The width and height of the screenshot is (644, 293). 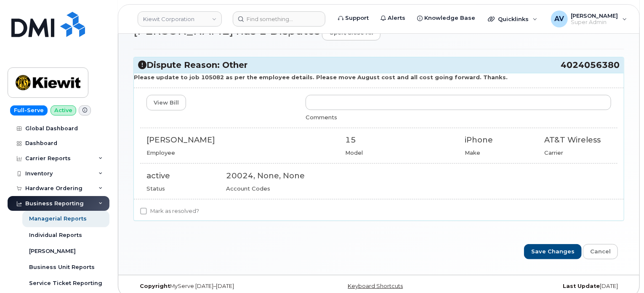 I want to click on div: Status, so click(x=180, y=188).